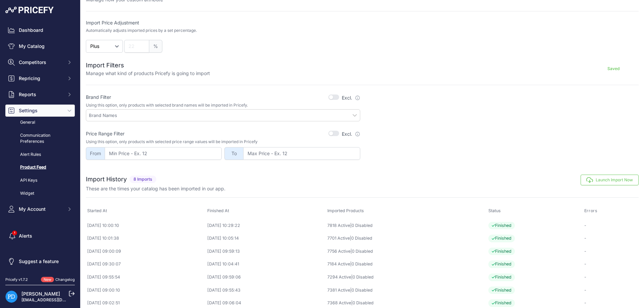 The image size is (644, 308). What do you see at coordinates (148, 65) in the screenshot?
I see `h2: Import Filters` at bounding box center [148, 65].